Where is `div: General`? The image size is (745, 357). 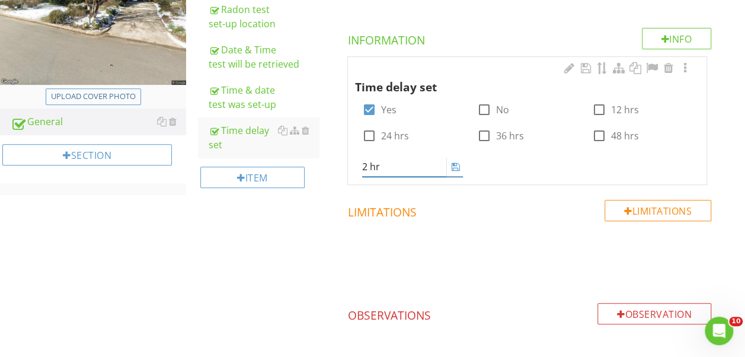
div: General is located at coordinates (98, 122).